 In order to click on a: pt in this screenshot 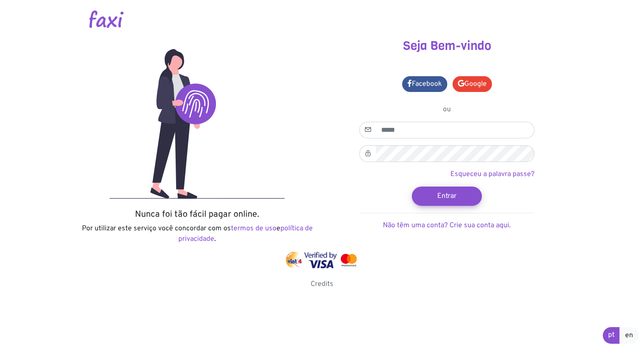, I will do `click(611, 335)`.